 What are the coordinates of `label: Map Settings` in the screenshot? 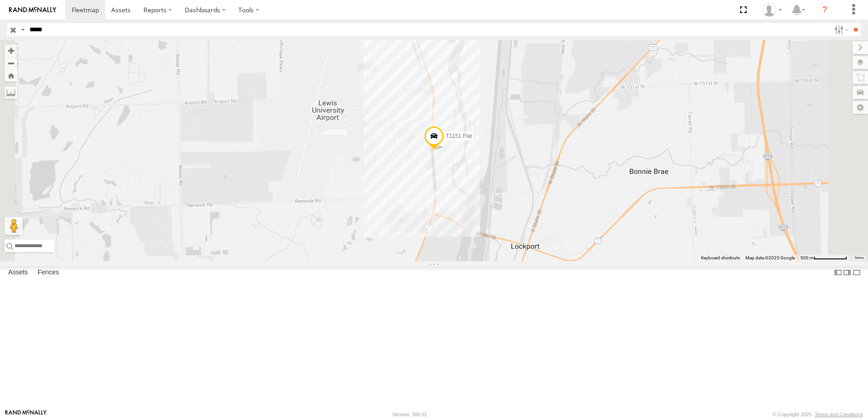 It's located at (860, 108).